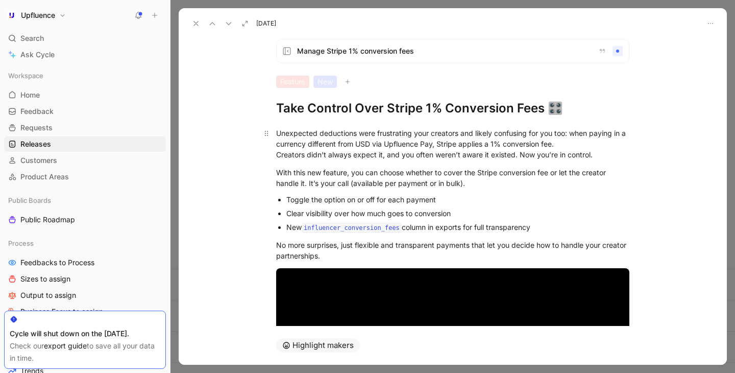 This screenshot has height=373, width=735. I want to click on a: Sizes to assign, so click(85, 279).